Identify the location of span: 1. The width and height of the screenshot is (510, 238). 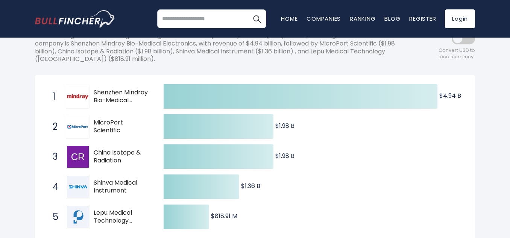
(53, 97).